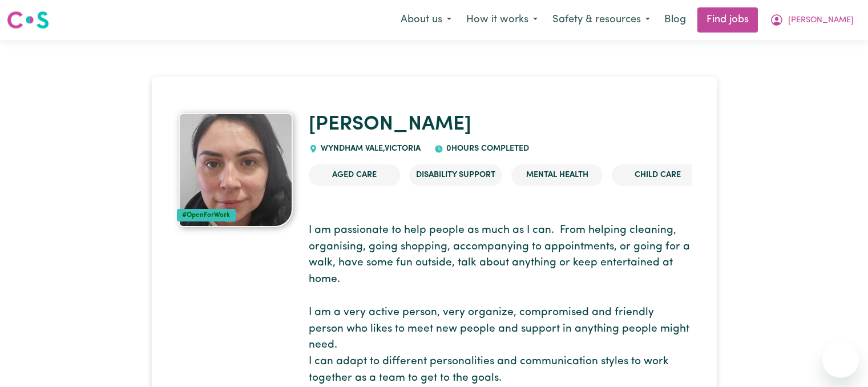 This screenshot has width=868, height=387. Describe the element at coordinates (236, 170) in the screenshot. I see `a: Angela 's profile picture'#OpenForWork` at that location.